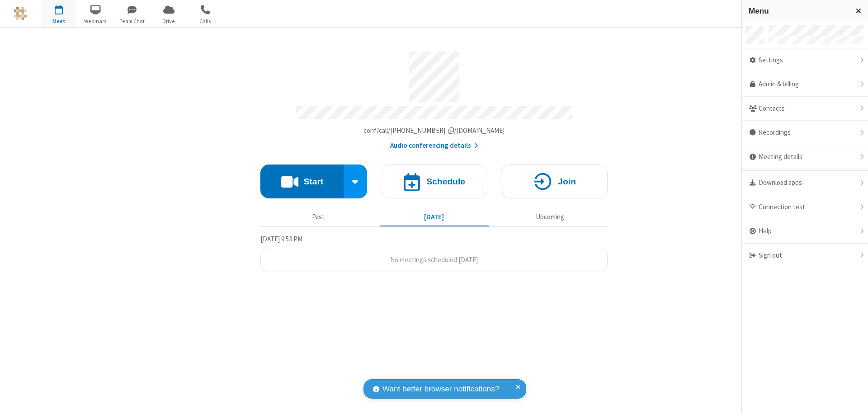  I want to click on div: Recordings, so click(804, 133).